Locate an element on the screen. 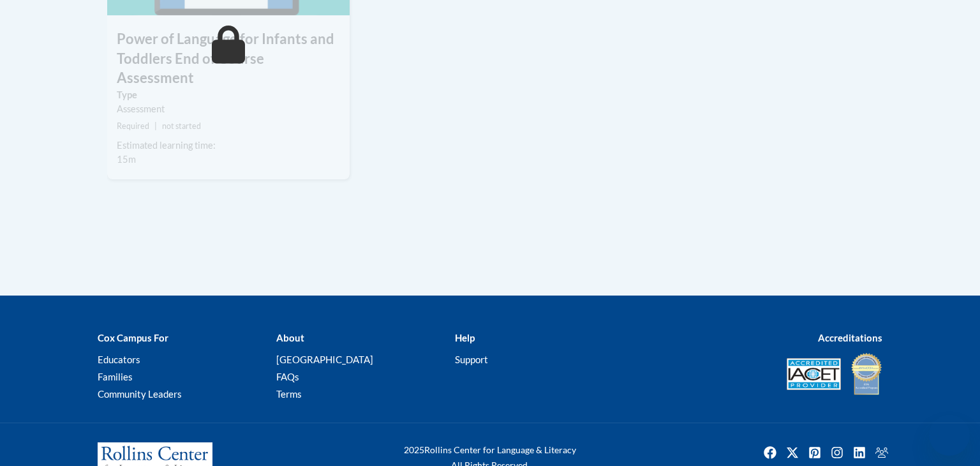 The width and height of the screenshot is (980, 466). a: Support is located at coordinates (471, 359).